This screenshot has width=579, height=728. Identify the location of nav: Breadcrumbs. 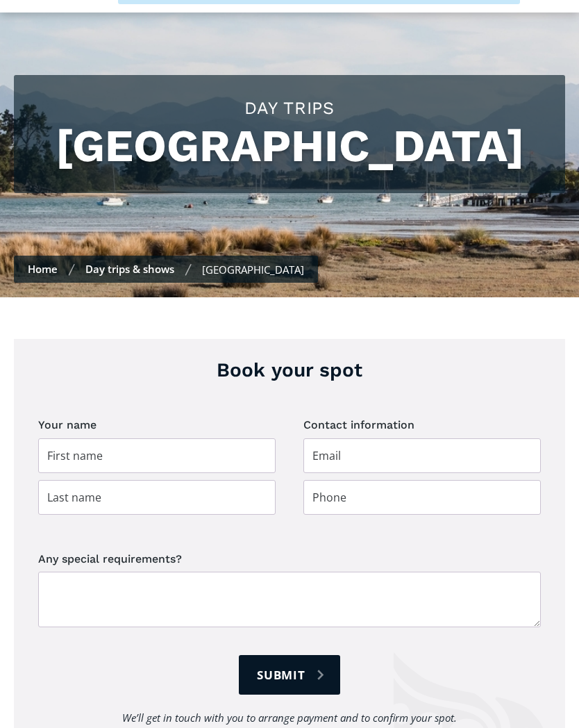
(166, 269).